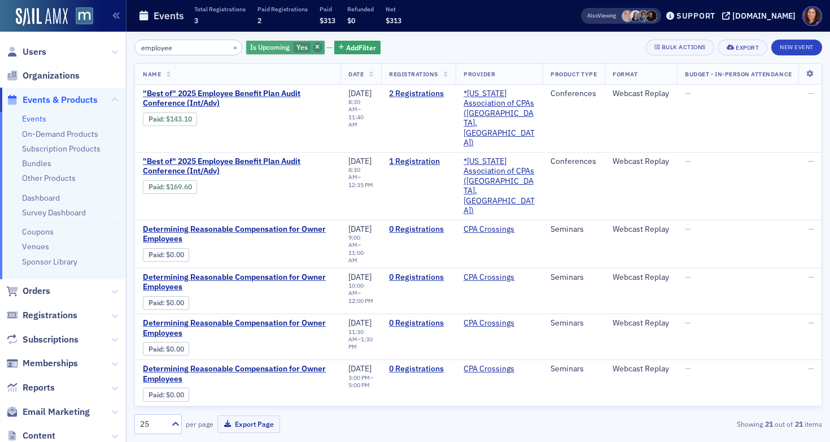  I want to click on time: 5:00 PM, so click(359, 385).